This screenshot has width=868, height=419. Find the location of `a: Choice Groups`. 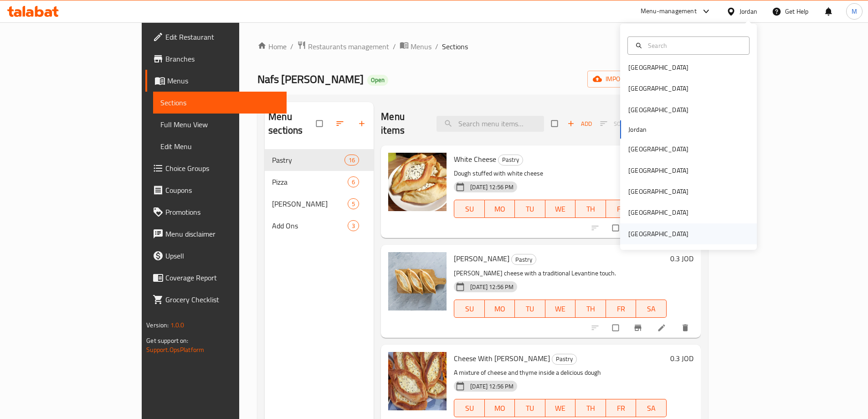

a: Choice Groups is located at coordinates (216, 168).